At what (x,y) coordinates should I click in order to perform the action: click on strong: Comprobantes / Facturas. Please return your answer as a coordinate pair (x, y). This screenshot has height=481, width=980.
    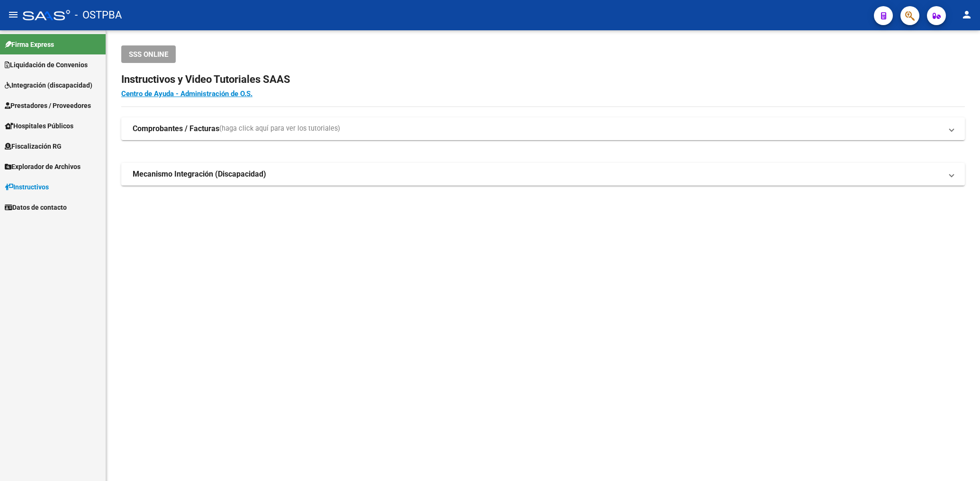
    Looking at the image, I should click on (175, 129).